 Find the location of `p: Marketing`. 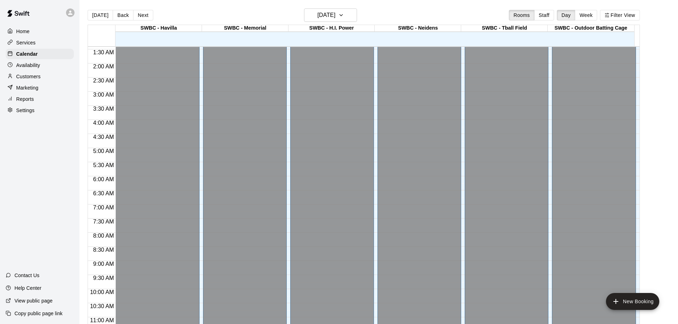

p: Marketing is located at coordinates (27, 88).